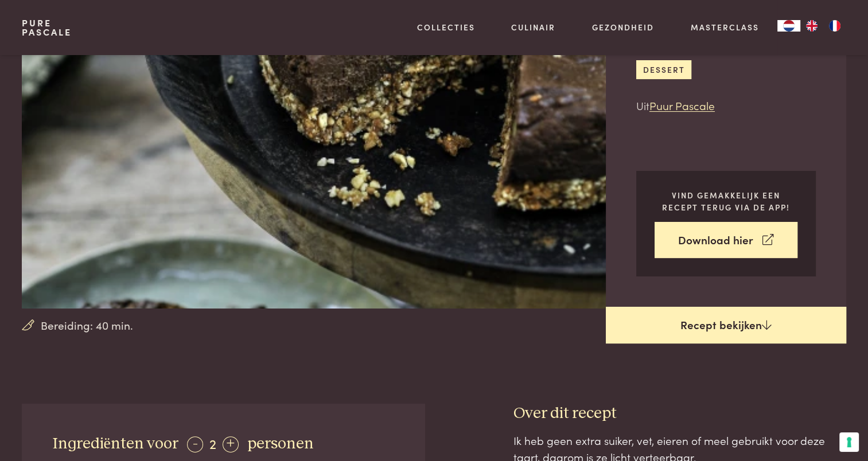 Image resolution: width=868 pixels, height=461 pixels. I want to click on a: dessert, so click(664, 69).